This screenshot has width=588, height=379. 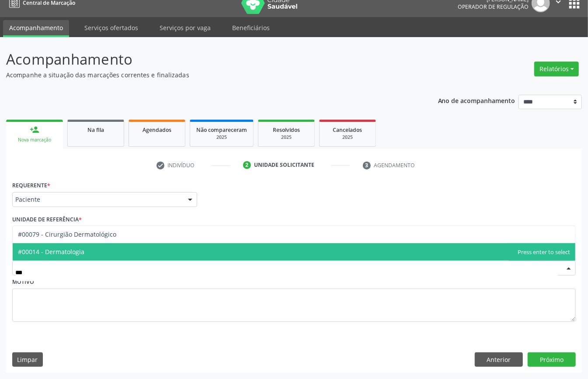 What do you see at coordinates (476, 100) in the screenshot?
I see `p: Ano de acompanhamento` at bounding box center [476, 100].